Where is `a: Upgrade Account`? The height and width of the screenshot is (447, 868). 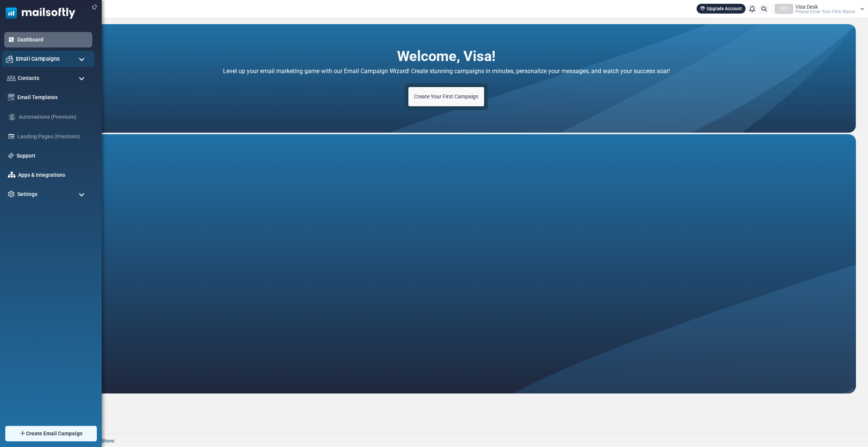
a: Upgrade Account is located at coordinates (721, 8).